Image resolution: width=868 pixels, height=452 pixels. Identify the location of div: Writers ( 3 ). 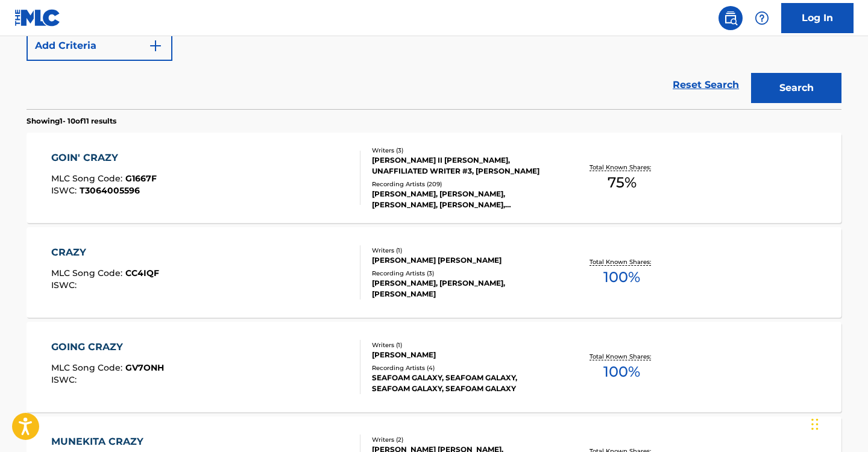
(463, 150).